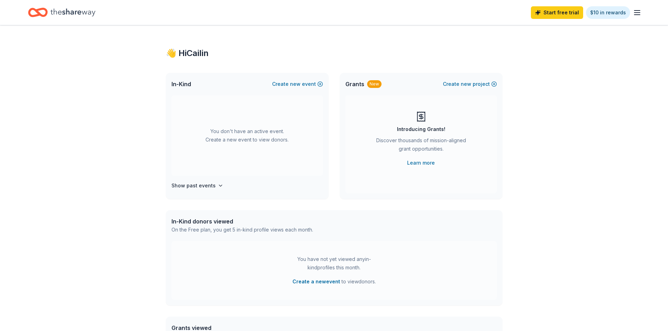  Describe the element at coordinates (421, 163) in the screenshot. I see `a: Learn more` at that location.